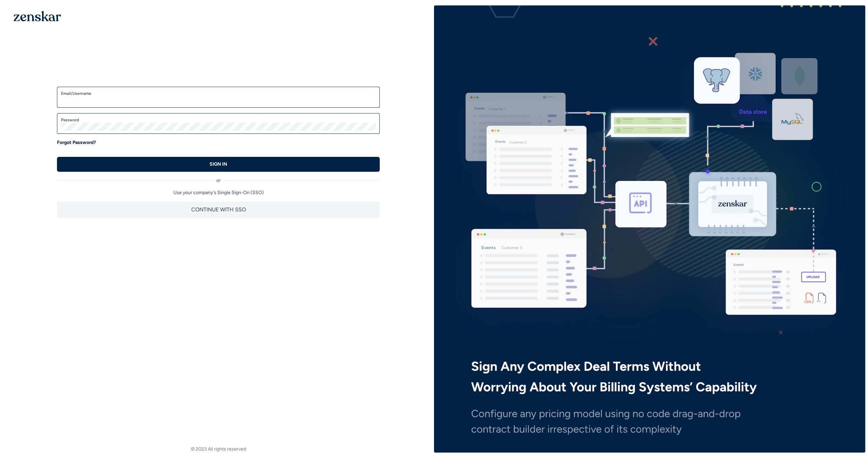 This screenshot has width=868, height=458. What do you see at coordinates (218, 164) in the screenshot?
I see `p: SIGN IN` at bounding box center [218, 164].